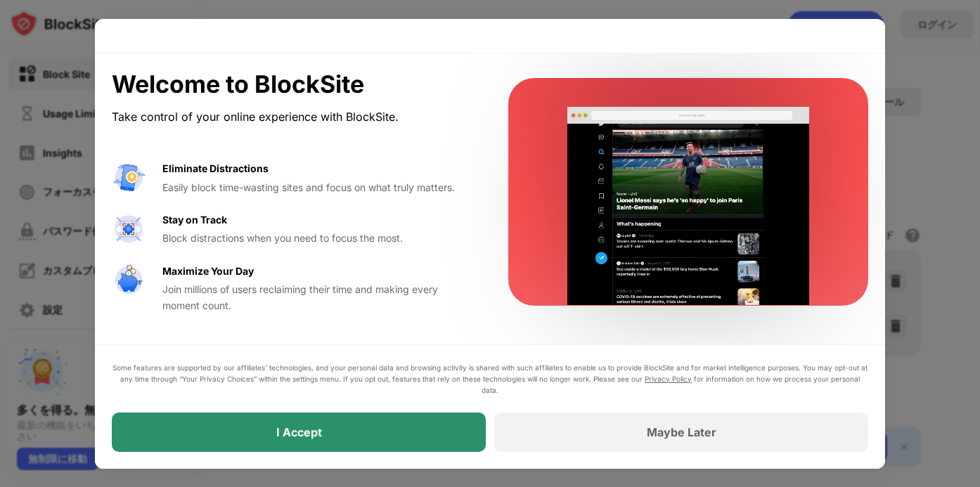  What do you see at coordinates (293, 84) in the screenshot?
I see `div: Welcome to BlockSite` at bounding box center [293, 84].